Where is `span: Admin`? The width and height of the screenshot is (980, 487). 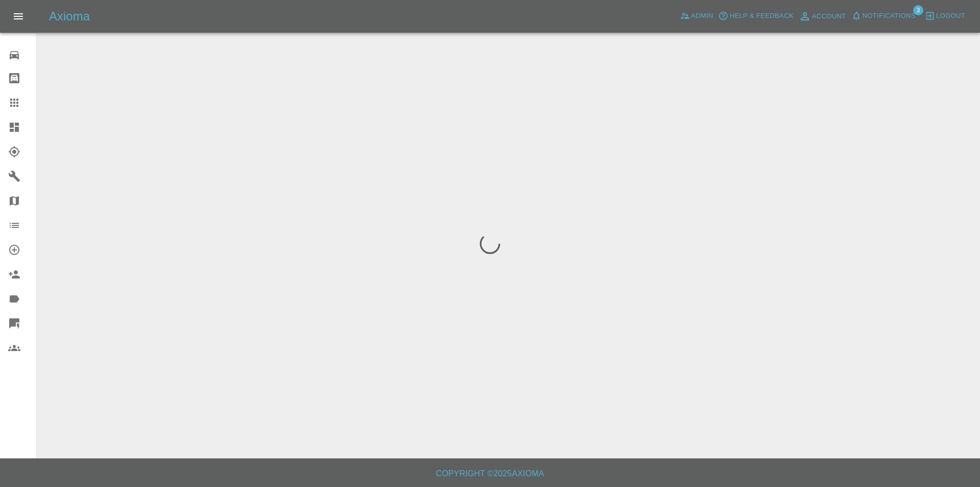 span: Admin is located at coordinates (703, 16).